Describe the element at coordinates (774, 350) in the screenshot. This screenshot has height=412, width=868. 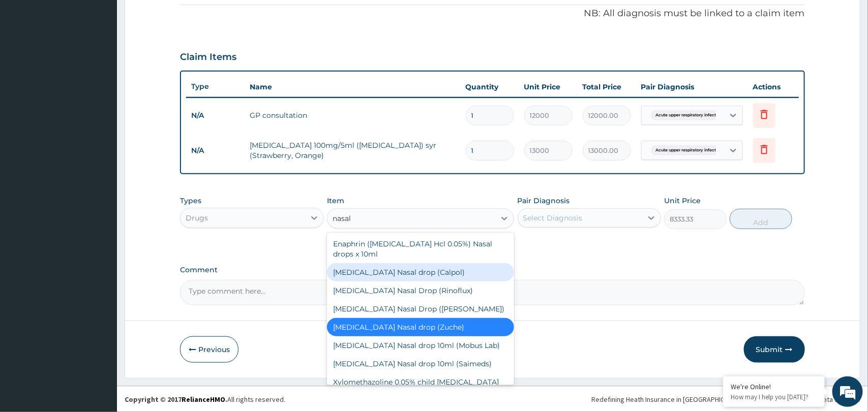
I see `button: Submit` at that location.